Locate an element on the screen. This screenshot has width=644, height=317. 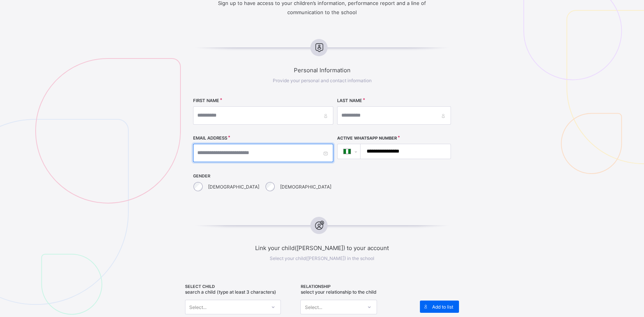
label: LAST NAME is located at coordinates (349, 101).